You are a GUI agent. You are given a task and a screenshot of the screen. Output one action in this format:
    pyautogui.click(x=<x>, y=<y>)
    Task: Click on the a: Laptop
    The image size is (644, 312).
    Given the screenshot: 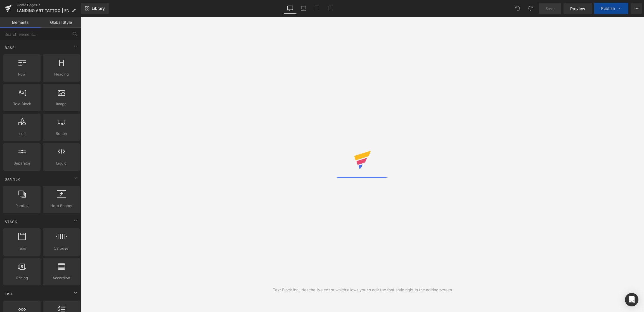 What is the action you would take?
    pyautogui.click(x=303, y=8)
    